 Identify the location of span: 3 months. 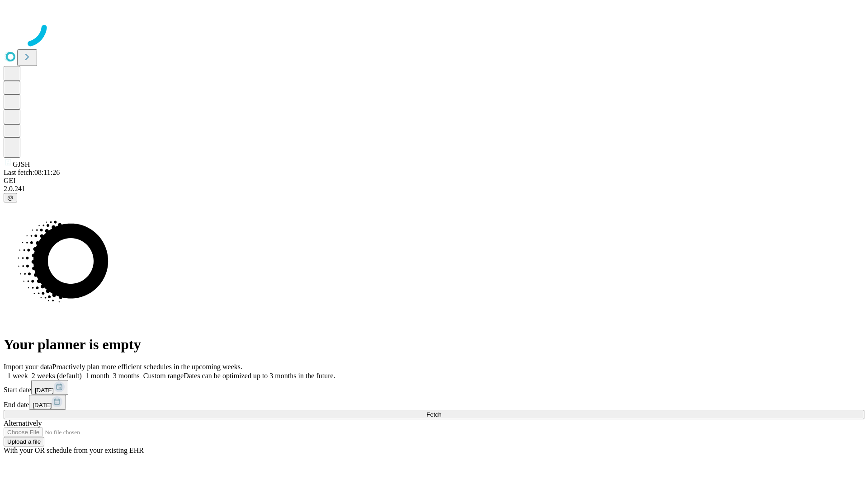
(126, 375).